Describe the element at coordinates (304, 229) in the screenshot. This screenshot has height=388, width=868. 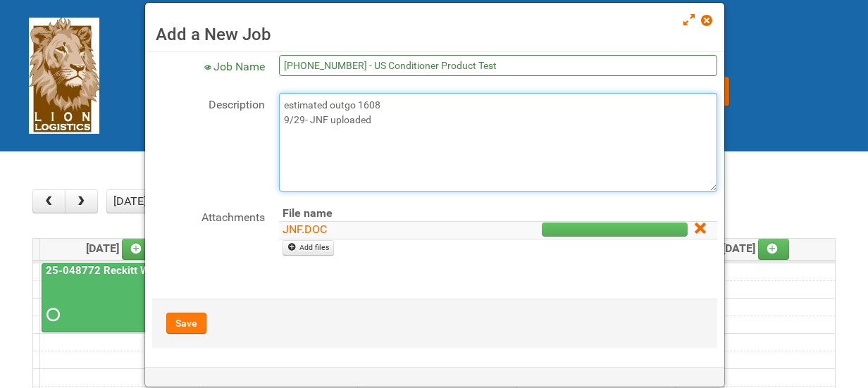
I see `a: JNF.DOC` at that location.